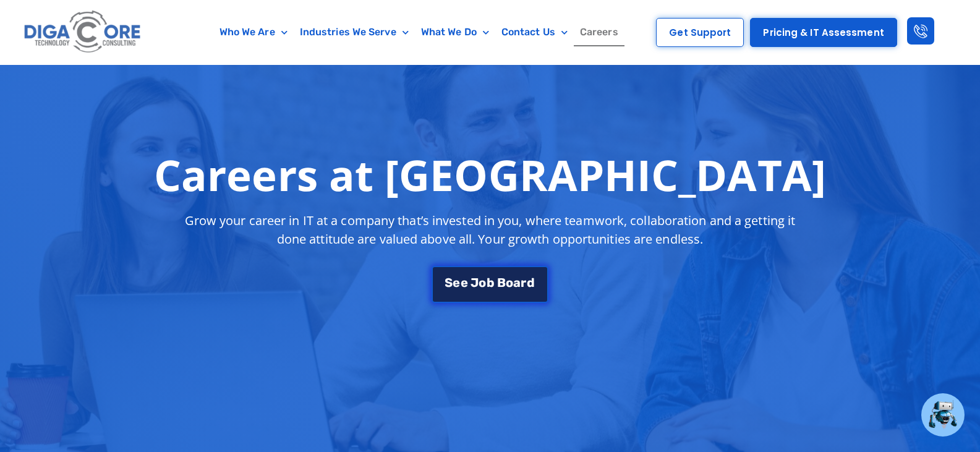  Describe the element at coordinates (523, 283) in the screenshot. I see `span: r` at that location.